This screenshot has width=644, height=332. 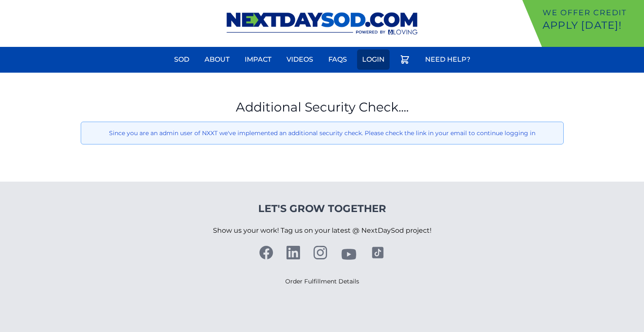 I want to click on a: About, so click(x=217, y=60).